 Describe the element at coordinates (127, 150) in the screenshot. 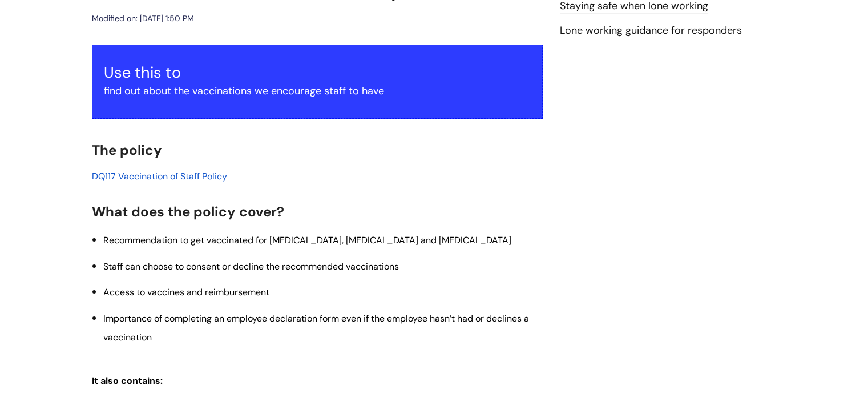

I see `span: The policy` at that location.